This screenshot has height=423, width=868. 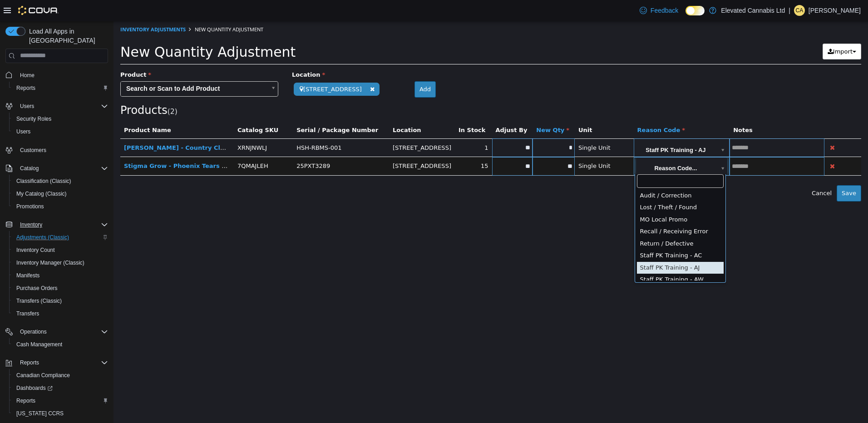 I want to click on button: Transfers (Classic), so click(x=60, y=301).